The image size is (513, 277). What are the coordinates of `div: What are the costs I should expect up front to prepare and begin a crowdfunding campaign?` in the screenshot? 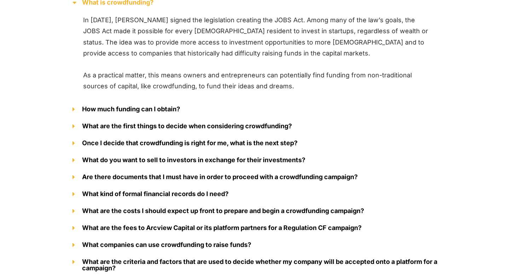 It's located at (256, 211).